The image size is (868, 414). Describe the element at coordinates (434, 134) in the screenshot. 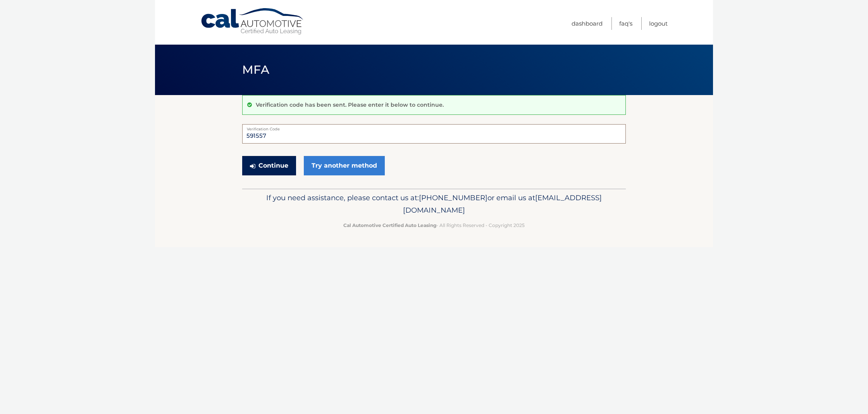

I see `input: Verification Code` at that location.